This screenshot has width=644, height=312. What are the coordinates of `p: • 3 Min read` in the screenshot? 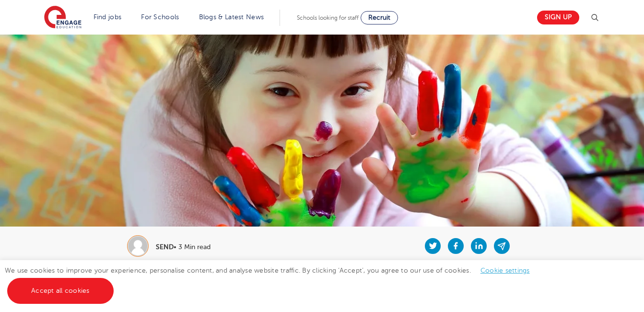 It's located at (183, 247).